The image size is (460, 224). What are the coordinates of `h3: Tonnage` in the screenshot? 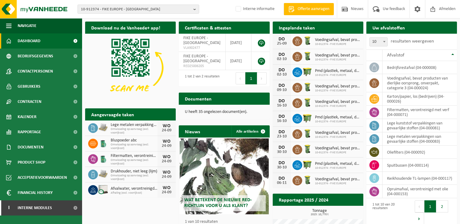 It's located at (320, 213).